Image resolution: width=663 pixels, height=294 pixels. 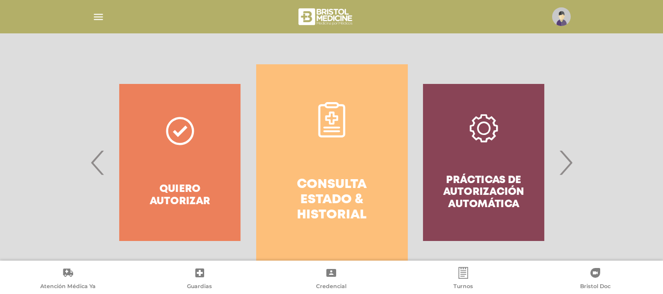 I want to click on span: Atención Médica Ya, so click(x=68, y=287).